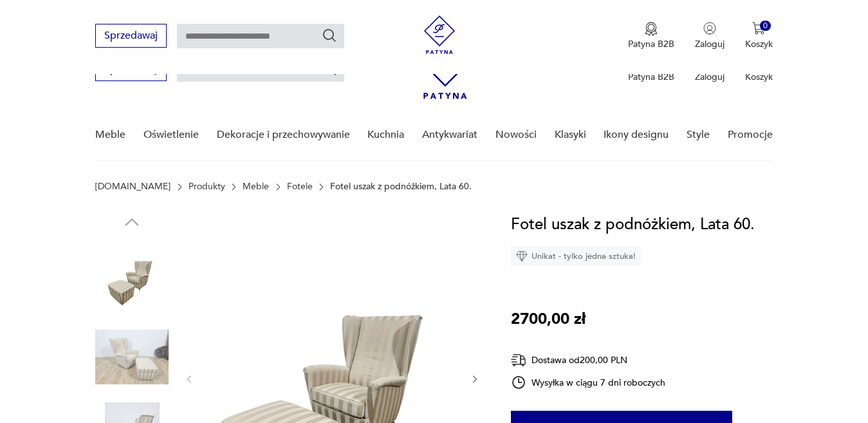  I want to click on a: Oświetlenie, so click(171, 135).